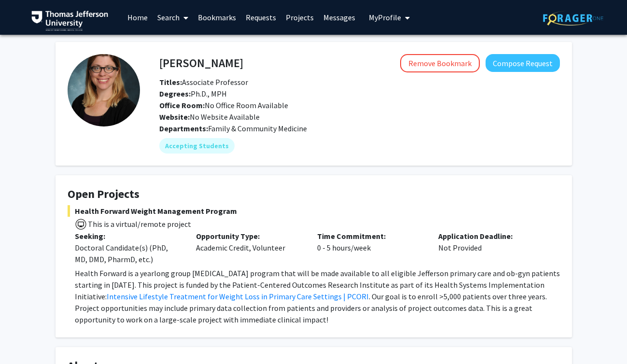  What do you see at coordinates (203, 82) in the screenshot?
I see `span: Associate Professor` at bounding box center [203, 82].